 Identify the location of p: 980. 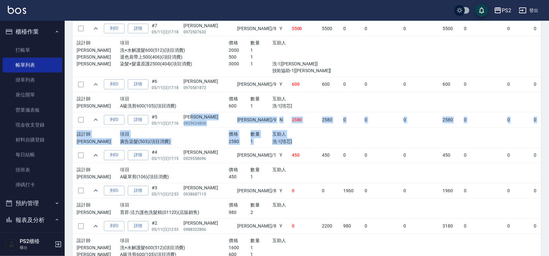
(239, 212).